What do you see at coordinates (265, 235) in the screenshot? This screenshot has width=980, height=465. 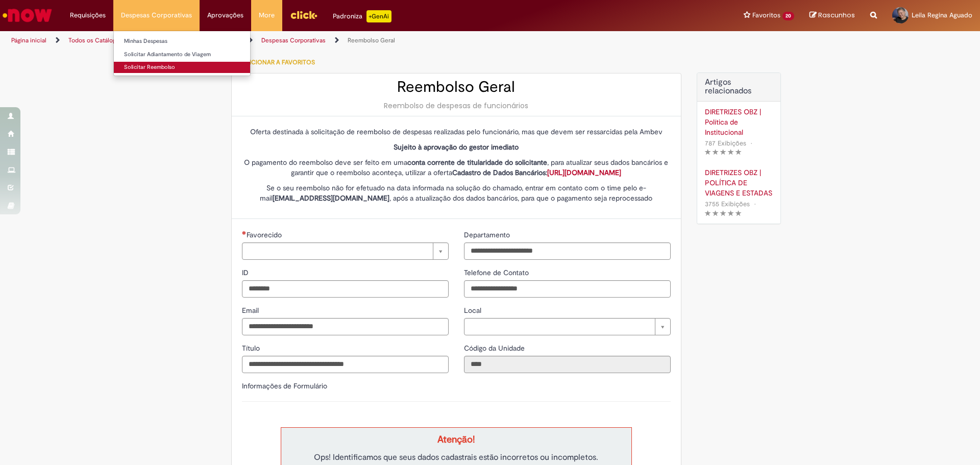 I see `span: Necessários - Favorecido` at bounding box center [265, 235].